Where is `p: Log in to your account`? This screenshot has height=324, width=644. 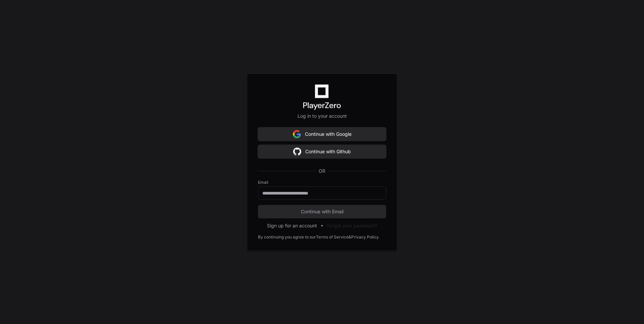
p: Log in to your account is located at coordinates (322, 116).